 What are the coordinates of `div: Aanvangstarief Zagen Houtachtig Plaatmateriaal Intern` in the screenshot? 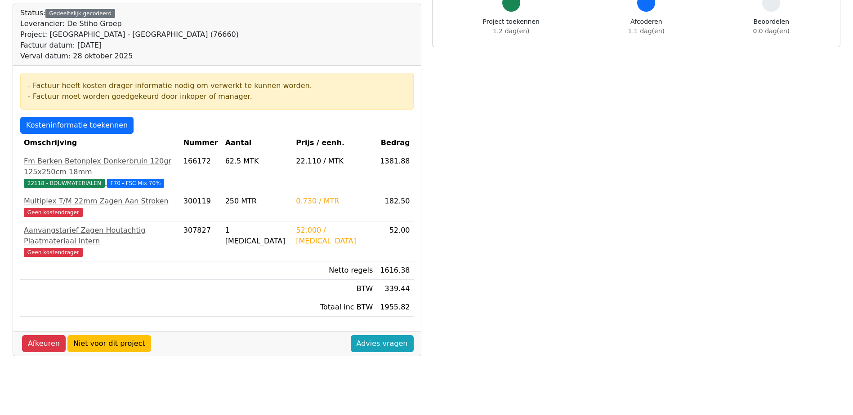 It's located at (100, 236).